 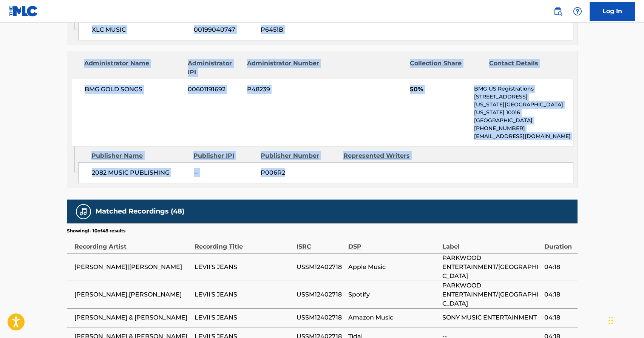 I want to click on div: Chat Widget, so click(x=625, y=320).